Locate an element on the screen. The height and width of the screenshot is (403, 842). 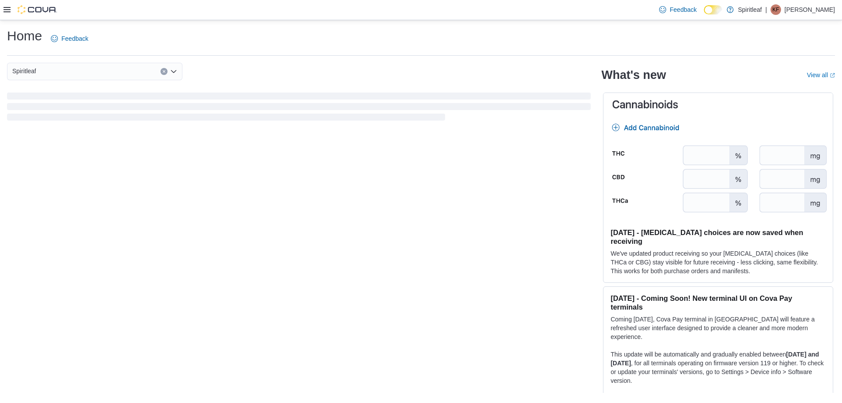
span: Loading is located at coordinates (299, 108).